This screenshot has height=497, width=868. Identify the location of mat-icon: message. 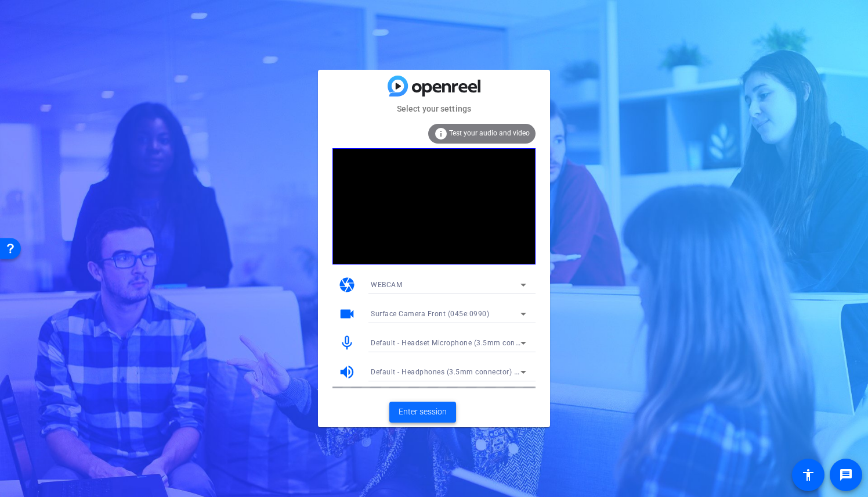
(846, 475).